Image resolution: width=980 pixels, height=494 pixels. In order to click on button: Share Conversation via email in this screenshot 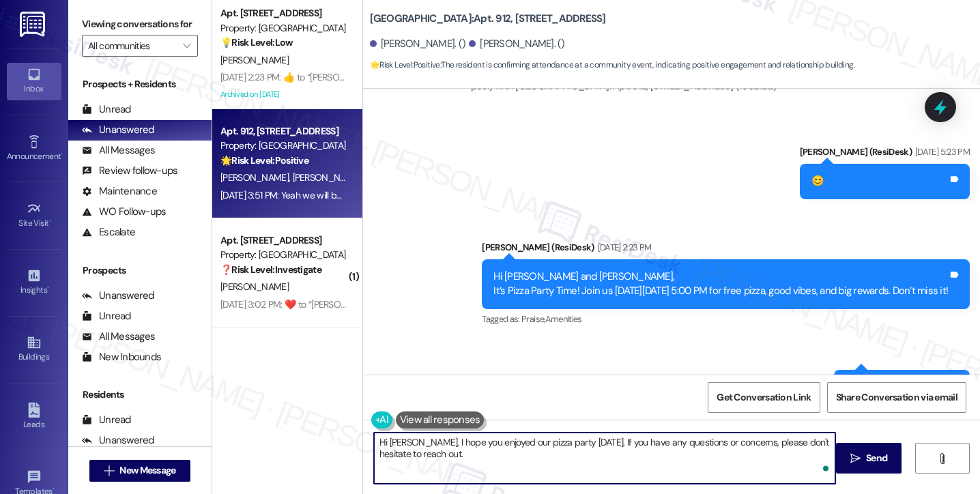, I will do `click(897, 397)`.